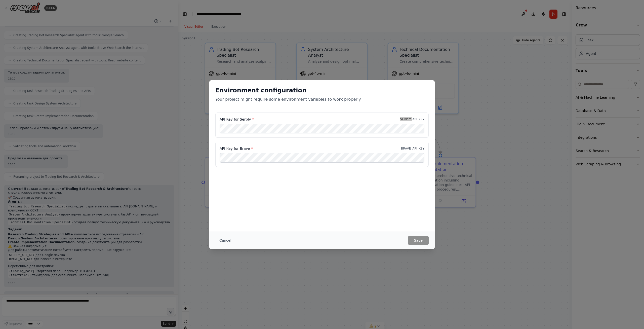  I want to click on p: SERPLY_API_KEY, so click(412, 119).